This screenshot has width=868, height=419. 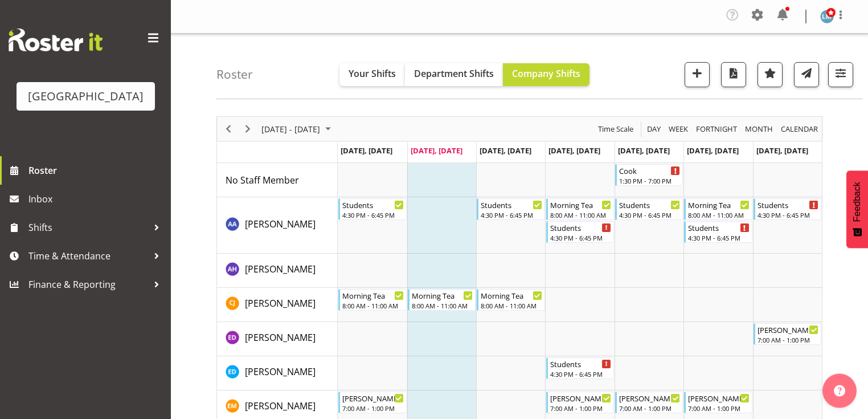 What do you see at coordinates (827, 17) in the screenshot?
I see `img: lesley-mckenzie127.jpg` at bounding box center [827, 17].